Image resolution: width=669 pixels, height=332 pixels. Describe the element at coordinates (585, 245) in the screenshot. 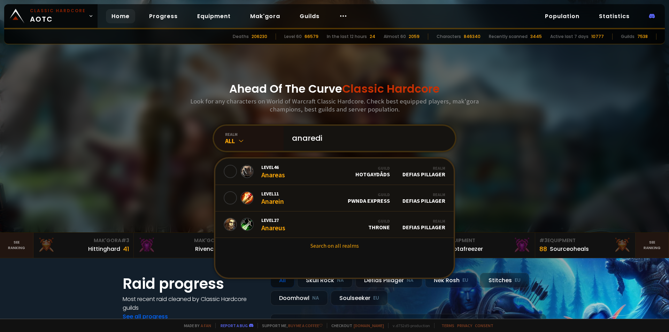

I see `a: #3Equipment88Sourceoheals` at that location.